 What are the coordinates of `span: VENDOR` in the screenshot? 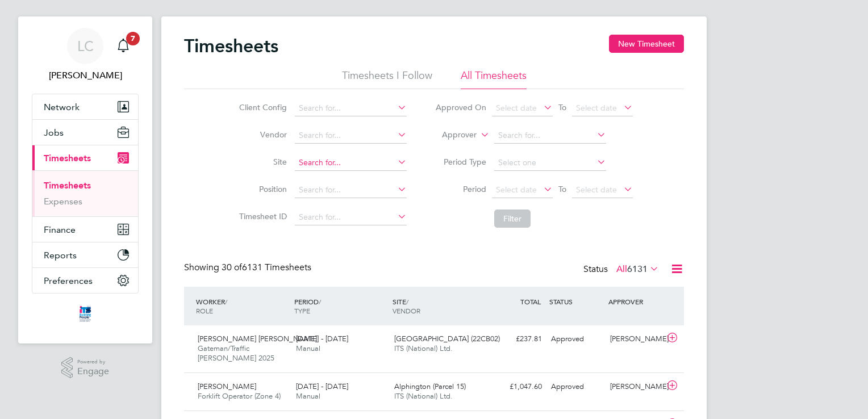 It's located at (406, 311).